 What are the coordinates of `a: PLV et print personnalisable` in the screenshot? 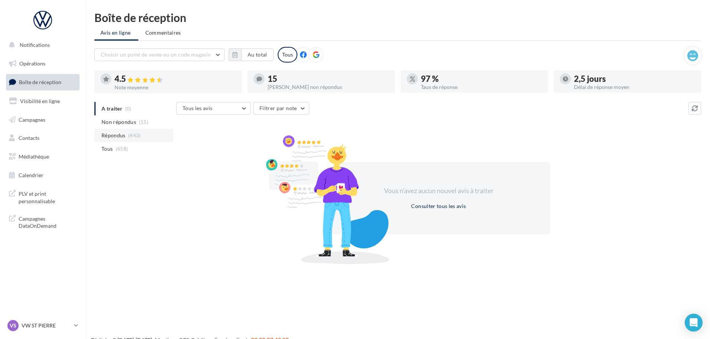 It's located at (43, 196).